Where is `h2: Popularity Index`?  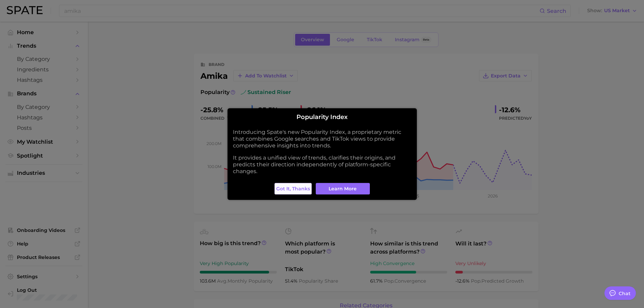 h2: Popularity Index is located at coordinates (322, 118).